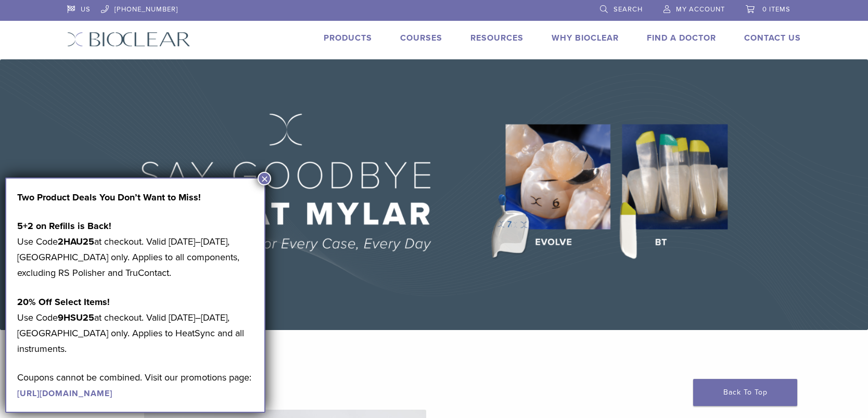 This screenshot has width=868, height=418. Describe the element at coordinates (681, 38) in the screenshot. I see `a: Find A Doctor` at that location.